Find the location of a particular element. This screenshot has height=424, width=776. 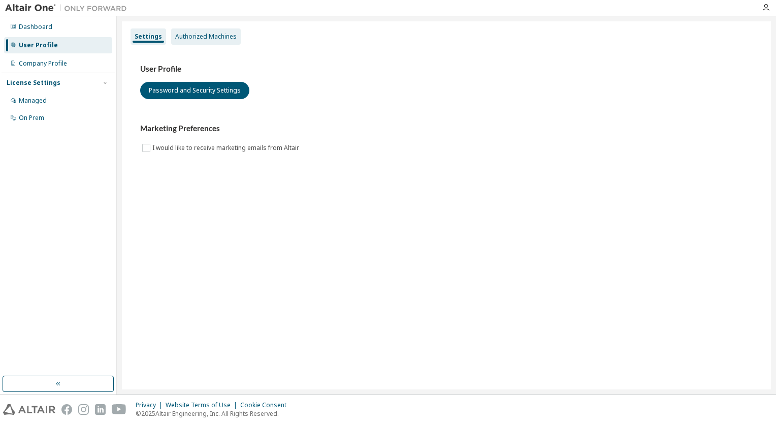

div: On Prem is located at coordinates (31, 118).